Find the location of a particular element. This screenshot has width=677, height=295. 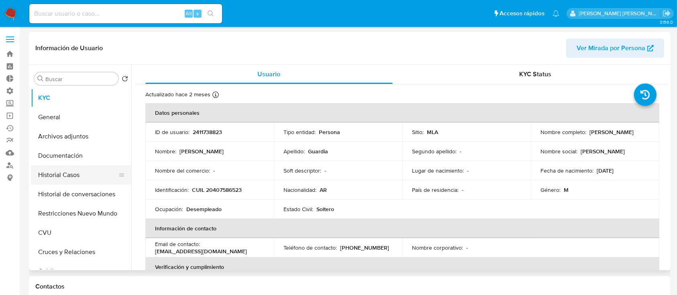

button: KYC is located at coordinates (81, 98).